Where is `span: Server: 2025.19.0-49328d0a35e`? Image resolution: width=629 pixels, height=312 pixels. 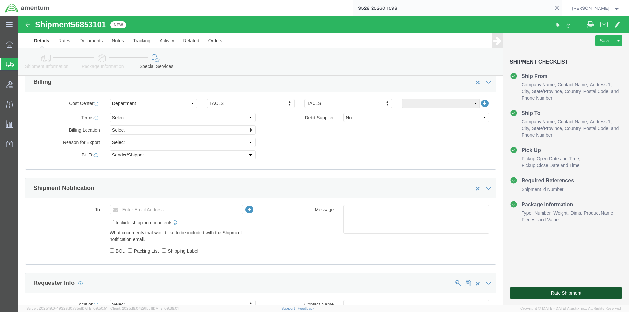
span: Server: 2025.19.0-49328d0a35e is located at coordinates (67, 309).